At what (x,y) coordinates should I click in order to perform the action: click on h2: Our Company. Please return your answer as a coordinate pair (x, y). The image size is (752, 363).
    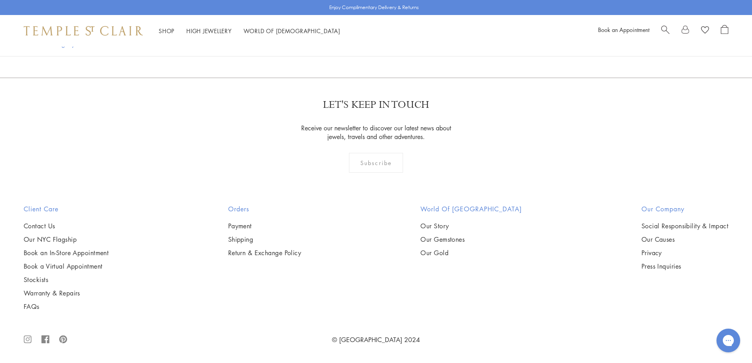
    Looking at the image, I should click on (685, 209).